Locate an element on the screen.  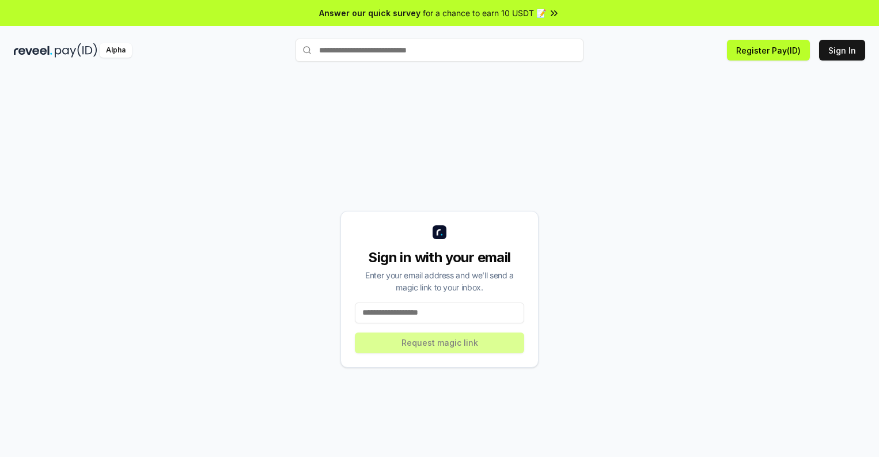
img: reveel_dark is located at coordinates (33, 50).